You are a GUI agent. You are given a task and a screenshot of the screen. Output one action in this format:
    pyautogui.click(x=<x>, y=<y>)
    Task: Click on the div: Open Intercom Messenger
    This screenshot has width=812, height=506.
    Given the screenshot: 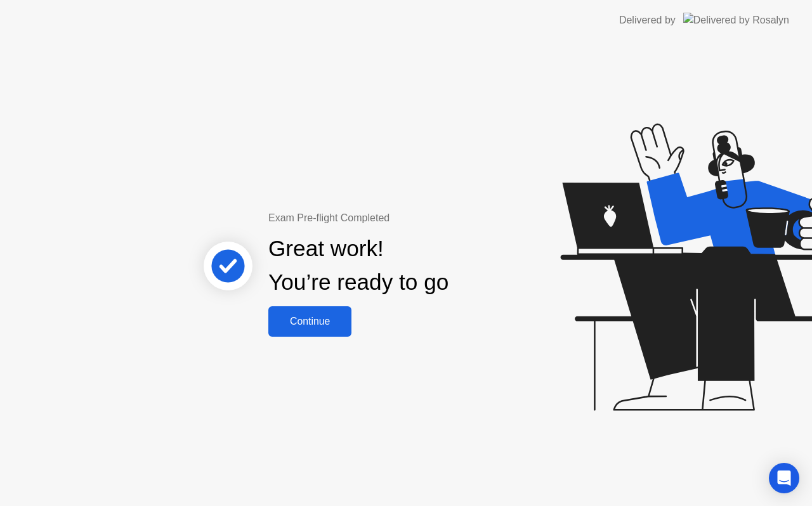 What is the action you would take?
    pyautogui.click(x=784, y=479)
    